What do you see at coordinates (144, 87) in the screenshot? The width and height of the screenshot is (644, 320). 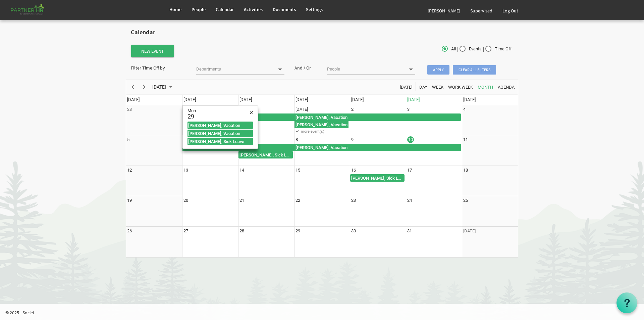 I see `div: next period` at bounding box center [144, 87].